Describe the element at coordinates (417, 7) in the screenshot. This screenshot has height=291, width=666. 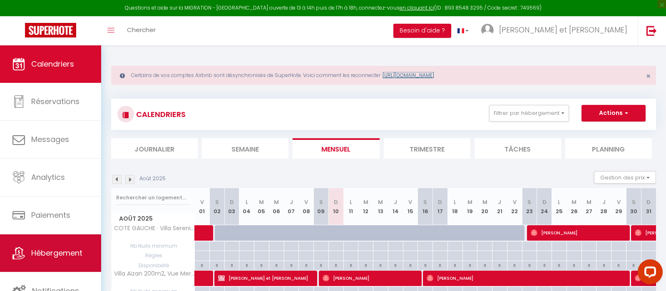
I see `a: en cliquant ici` at that location.